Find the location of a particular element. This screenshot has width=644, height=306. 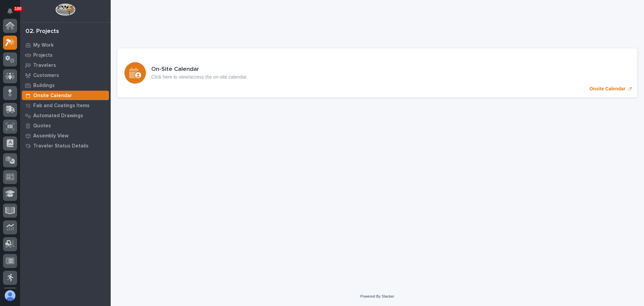

p: Customers is located at coordinates (46, 75).